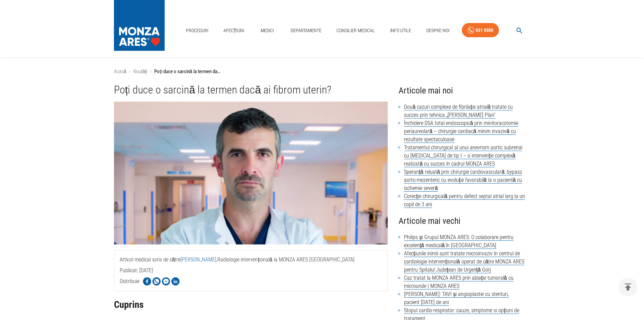 The width and height of the screenshot is (644, 320). I want to click on a: Noutăți, so click(140, 71).